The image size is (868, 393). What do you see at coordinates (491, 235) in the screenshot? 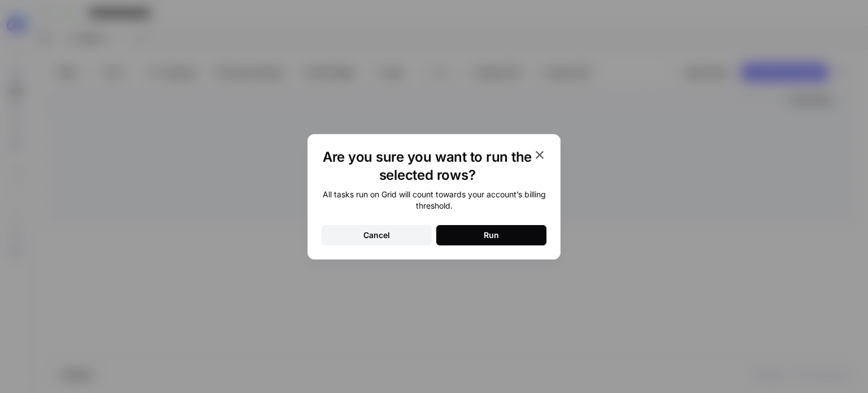
I see `button: Run` at bounding box center [491, 235].